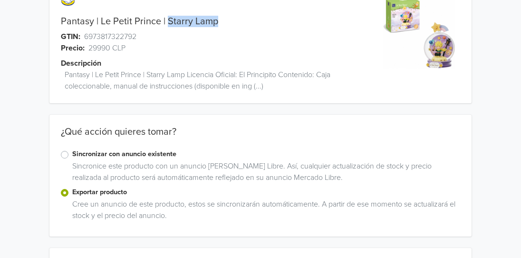  Describe the element at coordinates (221, 80) in the screenshot. I see `span: Pantasy | Le Petit Prince | Starry Lamp Licencia Oficial: El Principito Contenido: Caja coleccion...` at that location.